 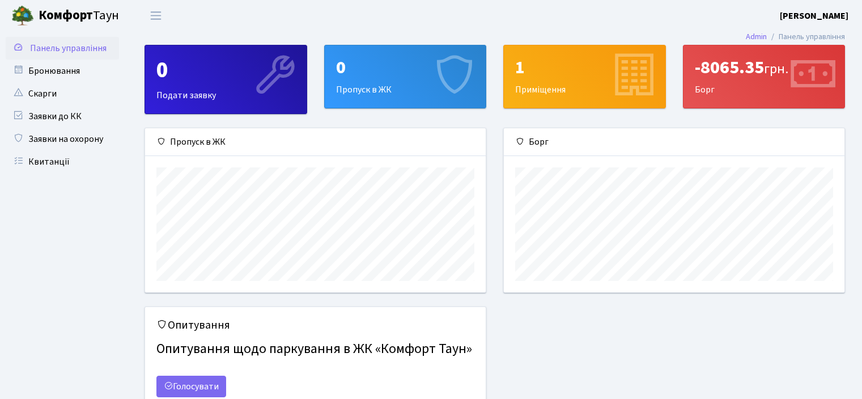 What do you see at coordinates (806, 37) in the screenshot?
I see `li: Панель управління` at bounding box center [806, 37].